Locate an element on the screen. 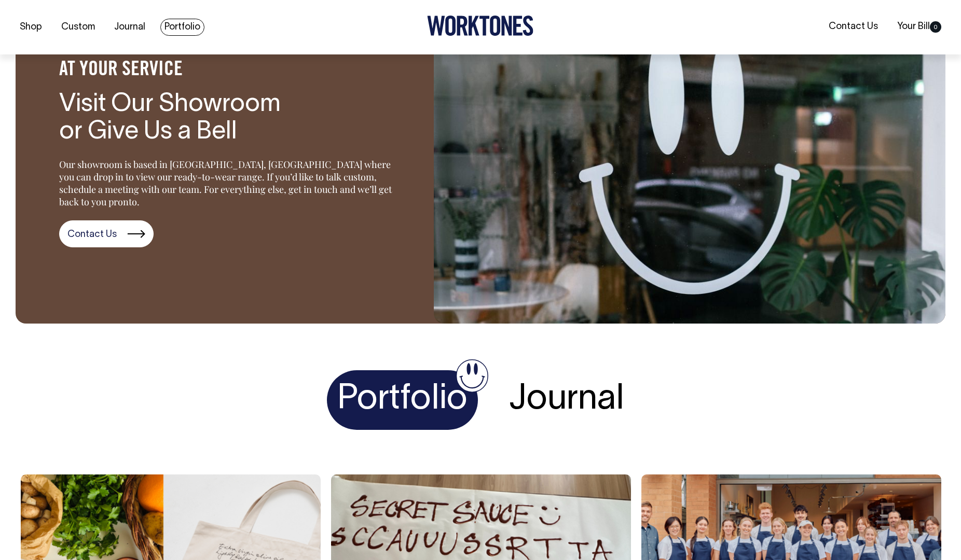  a: Portfolio is located at coordinates (182, 27).